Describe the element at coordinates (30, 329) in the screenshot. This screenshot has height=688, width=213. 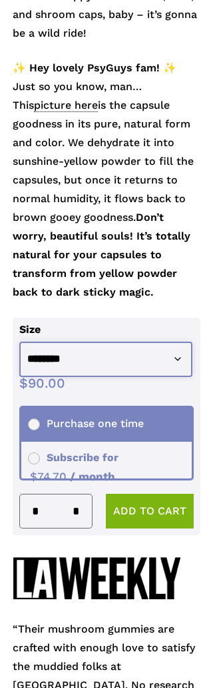
I see `label: Size` at that location.